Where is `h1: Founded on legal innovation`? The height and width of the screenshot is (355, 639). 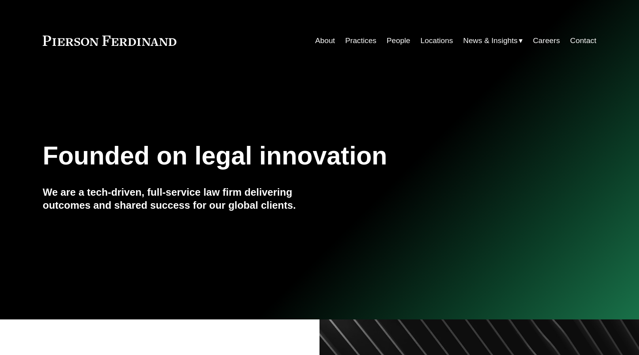
h1: Founded on legal innovation is located at coordinates (273, 156).